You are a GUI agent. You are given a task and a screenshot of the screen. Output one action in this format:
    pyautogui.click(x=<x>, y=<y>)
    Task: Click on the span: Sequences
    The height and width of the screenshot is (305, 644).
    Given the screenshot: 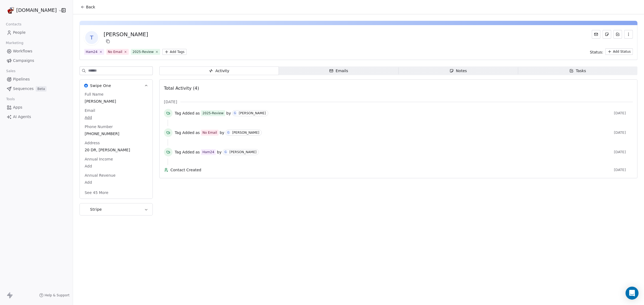 What is the action you would take?
    pyautogui.click(x=23, y=89)
    